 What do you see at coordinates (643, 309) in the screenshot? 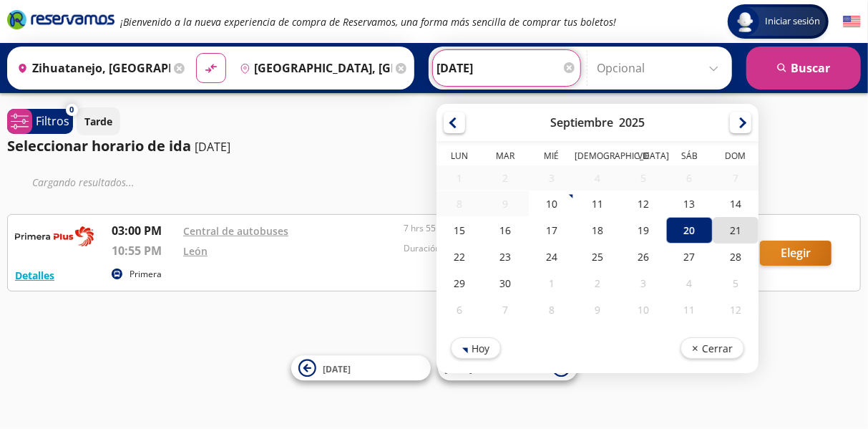
I see `div: 10-Oct-25` at bounding box center [643, 309].